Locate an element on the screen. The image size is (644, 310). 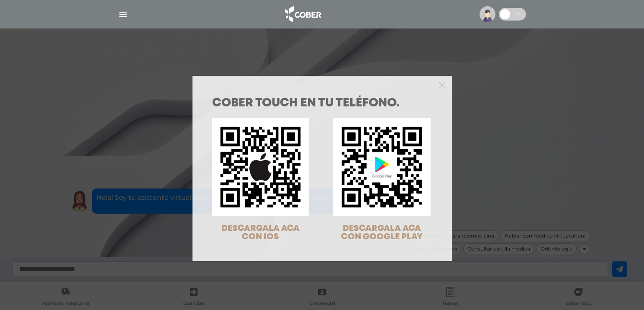
h1: COBER TOUCH en tu teléfono. is located at coordinates (322, 103).